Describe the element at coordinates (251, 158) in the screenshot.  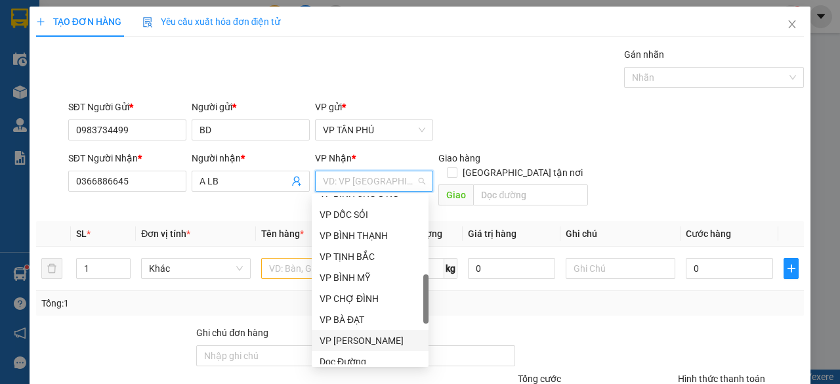
I see `div: Người nhận` at that location.